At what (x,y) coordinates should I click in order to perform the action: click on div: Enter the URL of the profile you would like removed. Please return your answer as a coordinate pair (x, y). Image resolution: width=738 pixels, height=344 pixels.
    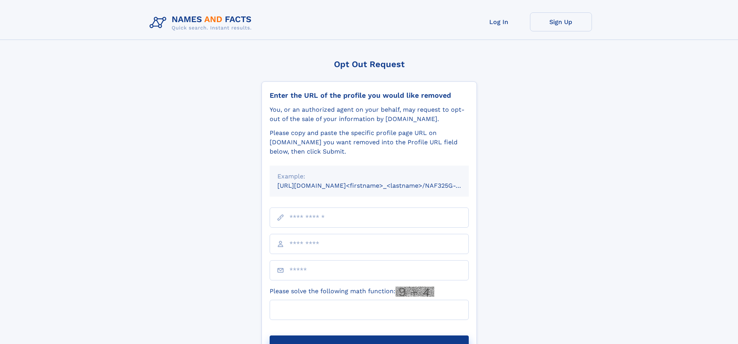
    Looking at the image, I should click on (369, 95).